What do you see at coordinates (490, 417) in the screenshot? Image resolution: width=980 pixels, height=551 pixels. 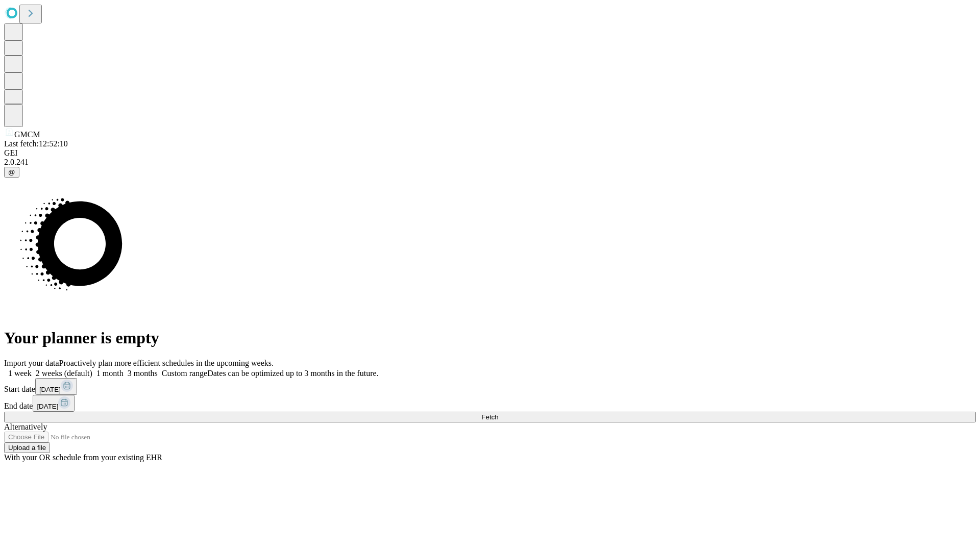 I see `button: Fetch` at bounding box center [490, 417].